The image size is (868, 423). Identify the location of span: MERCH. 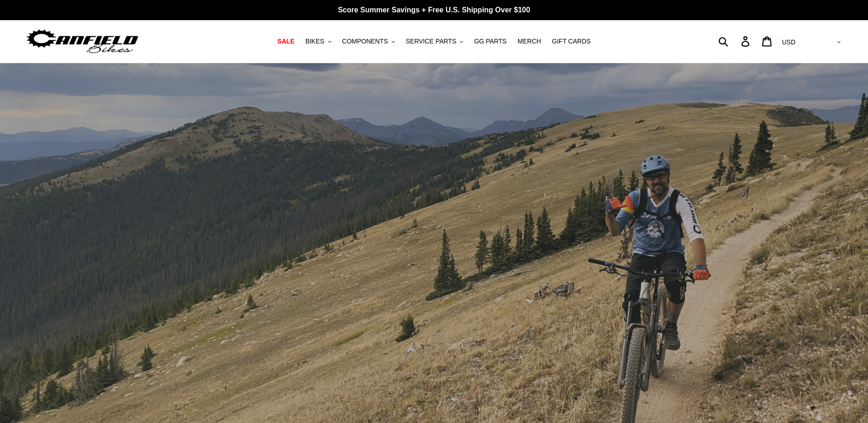
(529, 41).